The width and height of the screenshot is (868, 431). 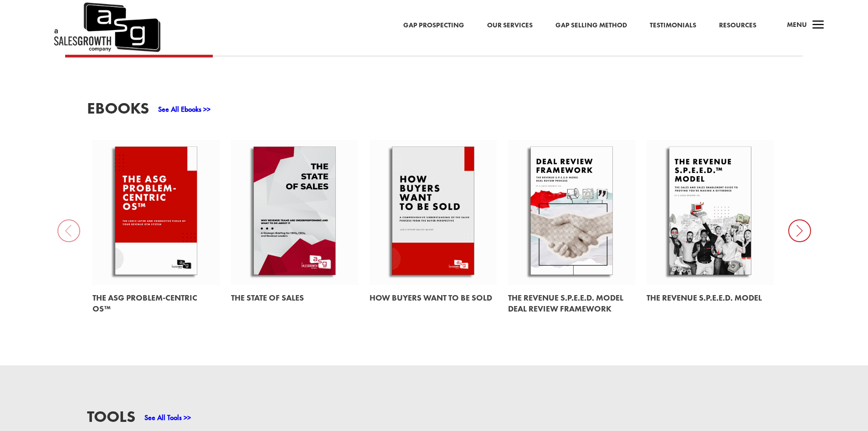 I want to click on a: Resources, so click(x=738, y=25).